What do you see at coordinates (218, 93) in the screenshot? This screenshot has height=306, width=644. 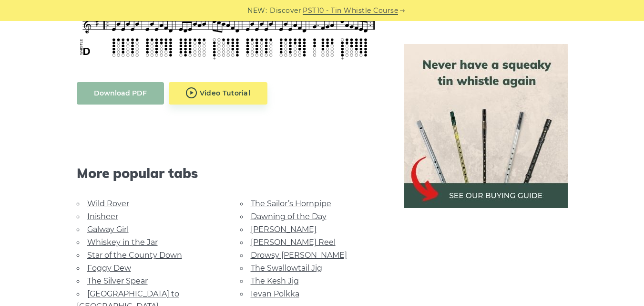 I see `a: Video Tutorial` at bounding box center [218, 93].